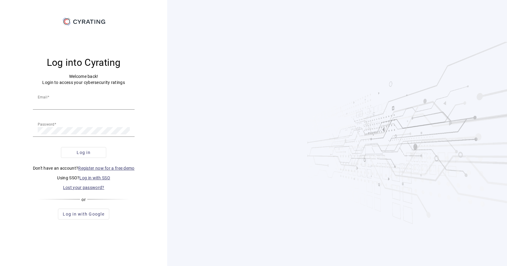  I want to click on span: Log in with Google, so click(84, 214).